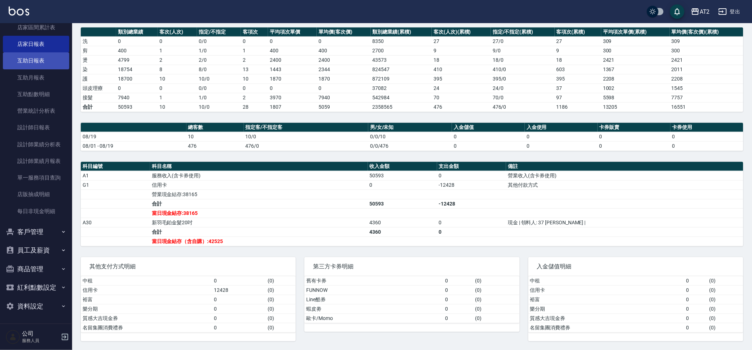 This screenshot has width=752, height=350. Describe the element at coordinates (634, 127) in the screenshot. I see `th: 卡券販賣` at that location.